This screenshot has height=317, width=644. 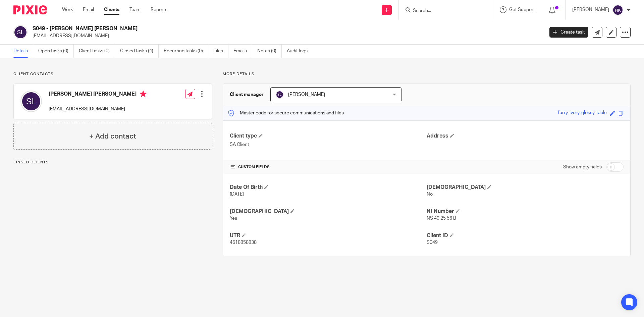 I want to click on a: Recurring tasks (0), so click(x=186, y=51).